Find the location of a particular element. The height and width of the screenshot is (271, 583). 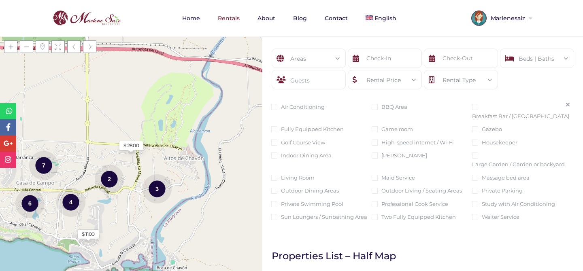

span: English is located at coordinates (385, 18).